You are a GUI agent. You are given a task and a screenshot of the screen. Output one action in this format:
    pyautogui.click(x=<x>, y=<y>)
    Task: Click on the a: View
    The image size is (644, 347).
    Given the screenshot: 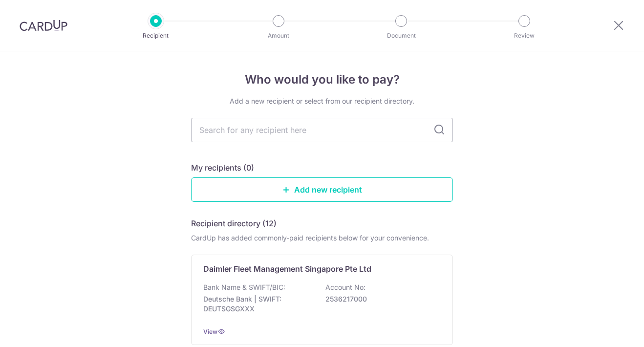 What is the action you would take?
    pyautogui.click(x=210, y=331)
    